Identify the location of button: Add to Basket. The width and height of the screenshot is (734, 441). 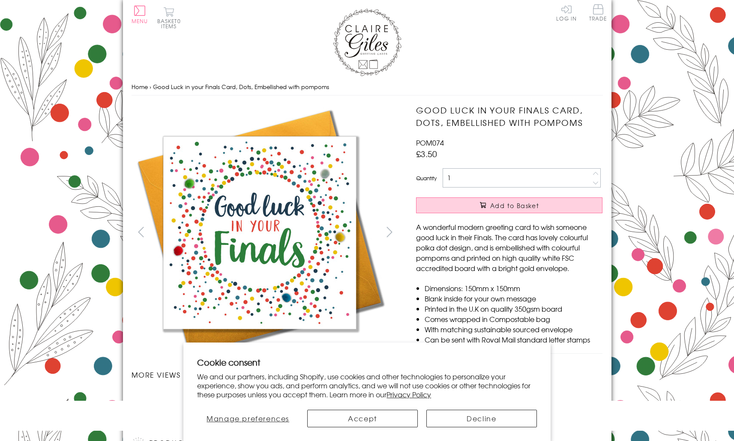
(509, 205).